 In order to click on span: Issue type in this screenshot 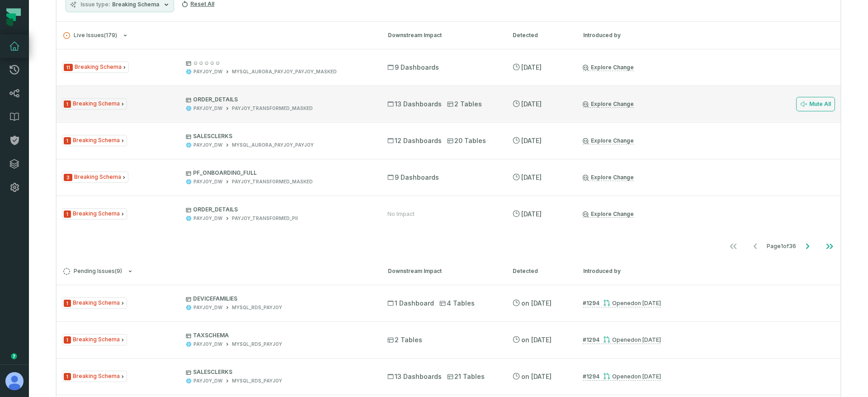, I will do `click(95, 4)`.